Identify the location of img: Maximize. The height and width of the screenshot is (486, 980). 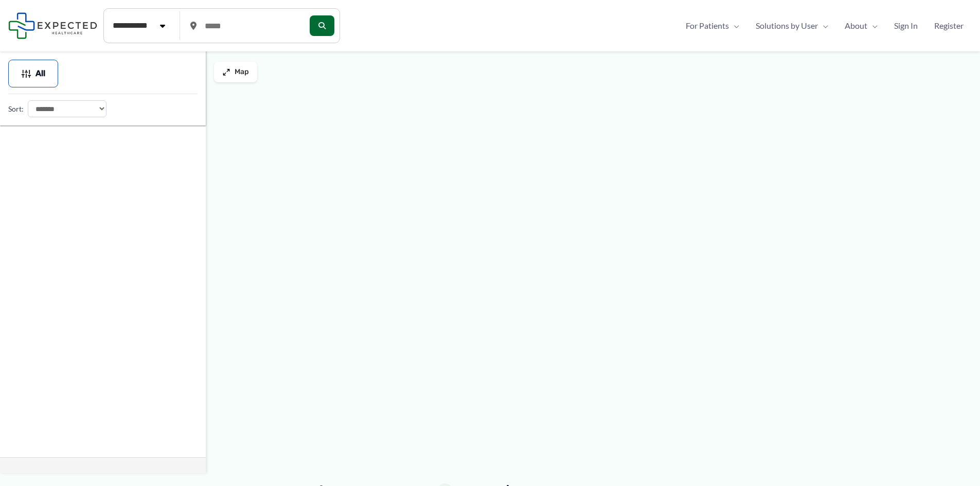
(226, 72).